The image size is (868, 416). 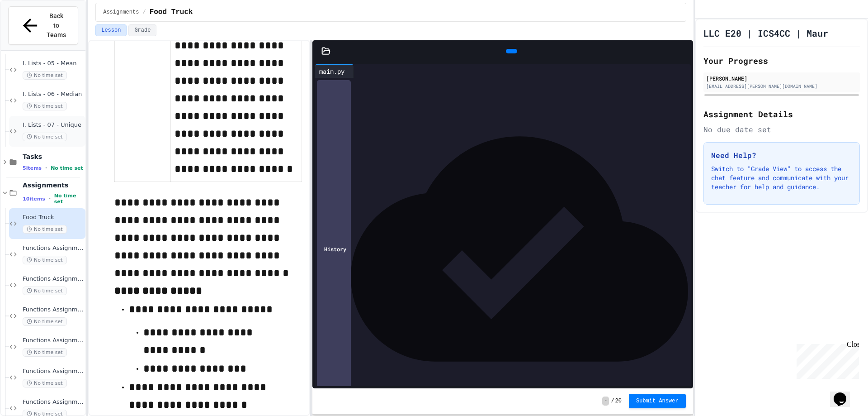 I want to click on span: Tasks, so click(x=53, y=157).